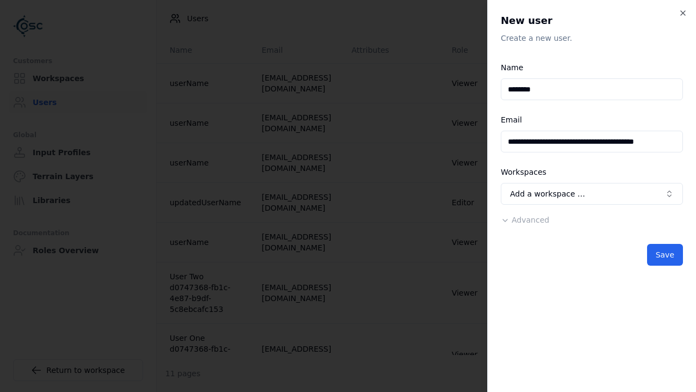  Describe the element at coordinates (665, 255) in the screenshot. I see `button: Save` at that location.